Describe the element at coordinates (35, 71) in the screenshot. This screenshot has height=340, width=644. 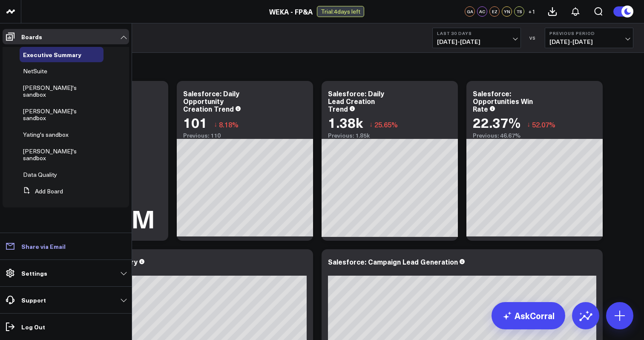
I see `span: NetSuite` at that location.